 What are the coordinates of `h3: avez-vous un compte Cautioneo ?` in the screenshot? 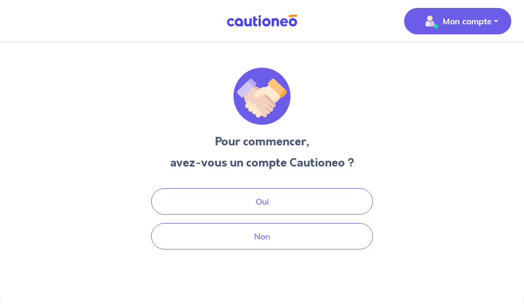 It's located at (262, 163).